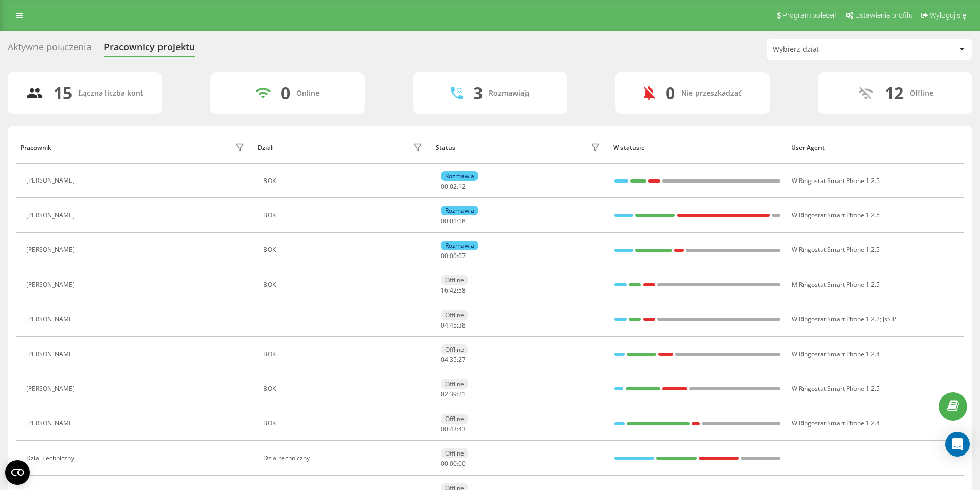 This screenshot has width=980, height=490. I want to click on span: JsSIP, so click(890, 319).